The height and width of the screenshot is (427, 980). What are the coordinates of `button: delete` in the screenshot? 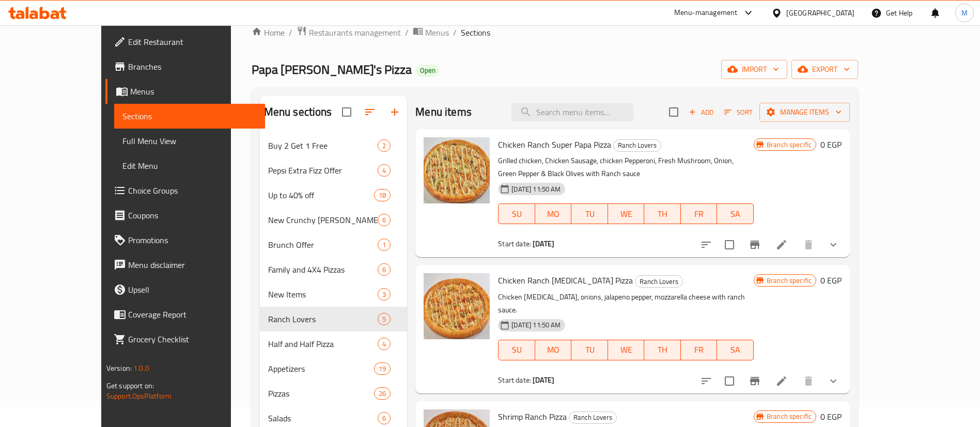 It's located at (808, 245).